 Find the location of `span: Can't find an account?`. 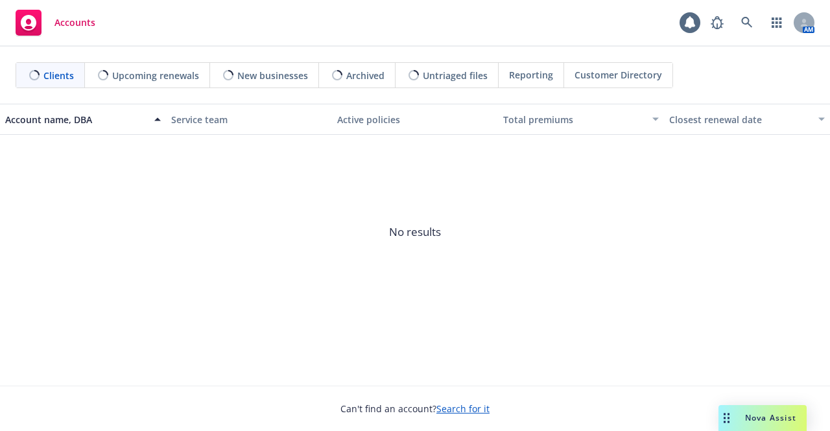

span: Can't find an account? is located at coordinates (415, 409).